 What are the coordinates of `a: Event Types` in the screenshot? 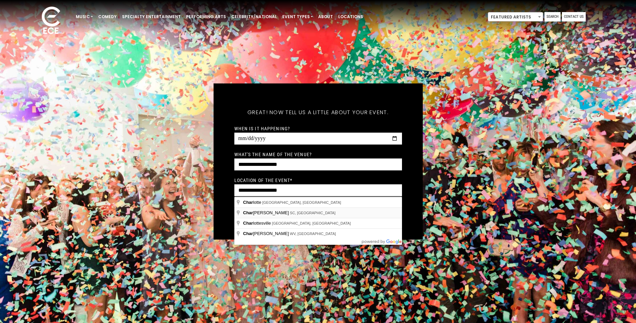 It's located at (298, 17).